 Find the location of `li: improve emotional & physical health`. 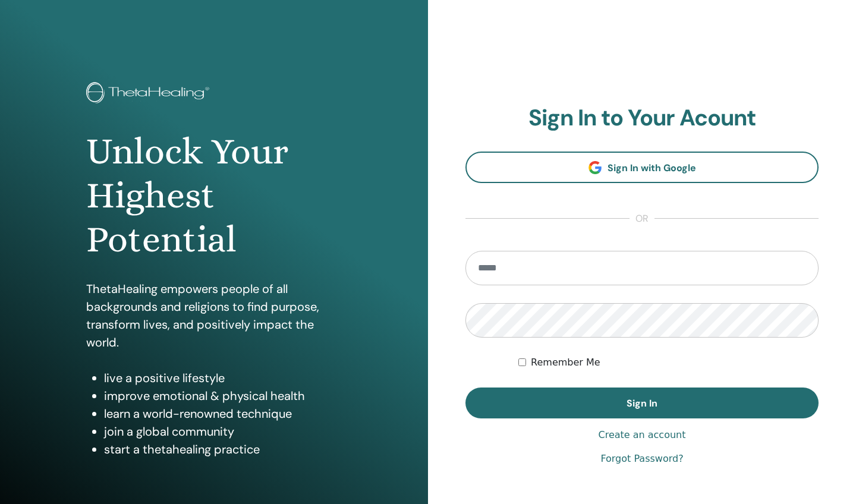

li: improve emotional & physical health is located at coordinates (223, 396).